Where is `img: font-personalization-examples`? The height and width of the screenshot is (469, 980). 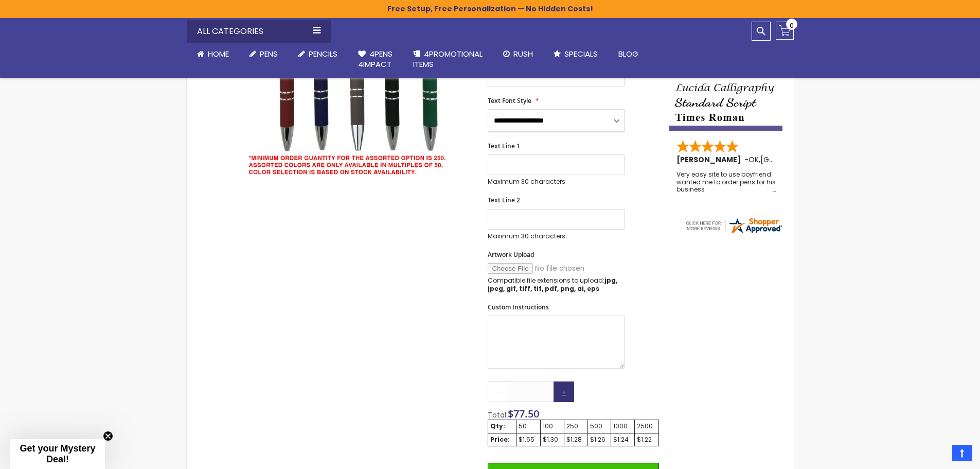
img: font-personalization-examples is located at coordinates (726, 81).